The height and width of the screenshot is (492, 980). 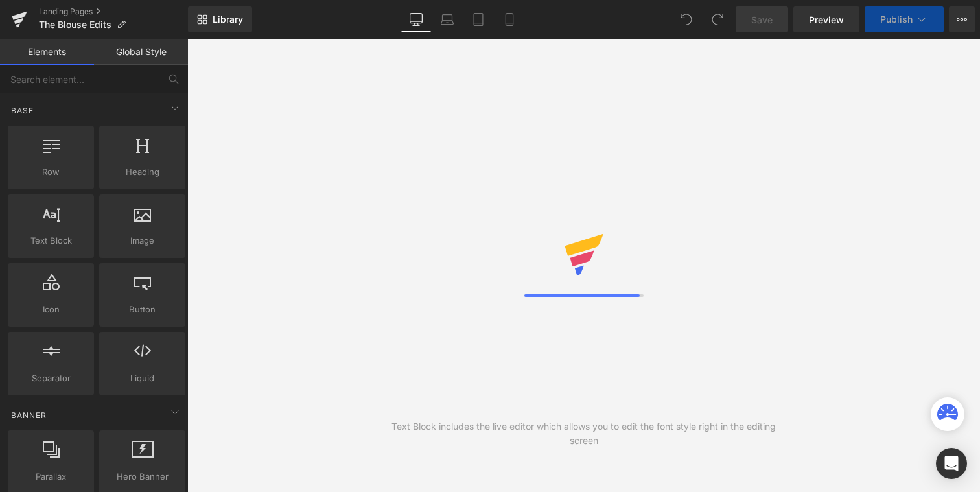 I want to click on span: Liquid, so click(x=142, y=377).